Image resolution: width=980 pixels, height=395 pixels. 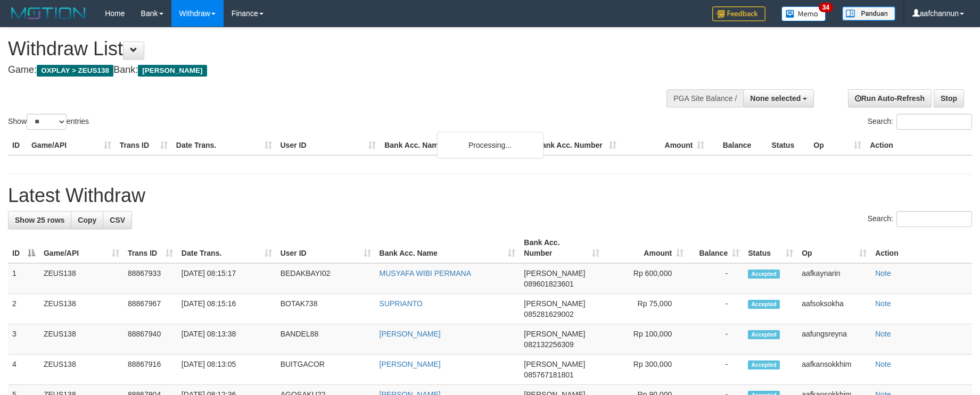 What do you see at coordinates (490, 196) in the screenshot?
I see `h1: Latest Withdraw` at bounding box center [490, 196].